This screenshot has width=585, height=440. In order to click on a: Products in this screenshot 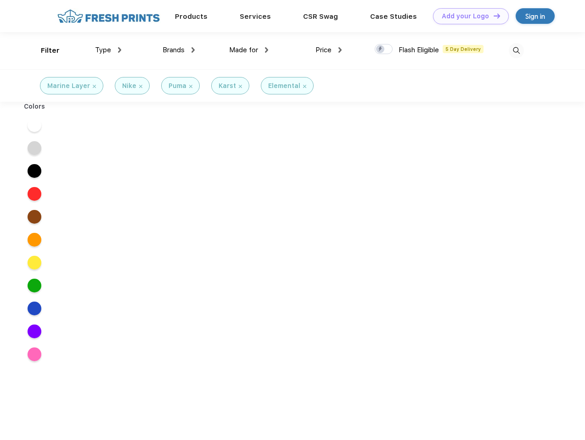, I will do `click(191, 17)`.